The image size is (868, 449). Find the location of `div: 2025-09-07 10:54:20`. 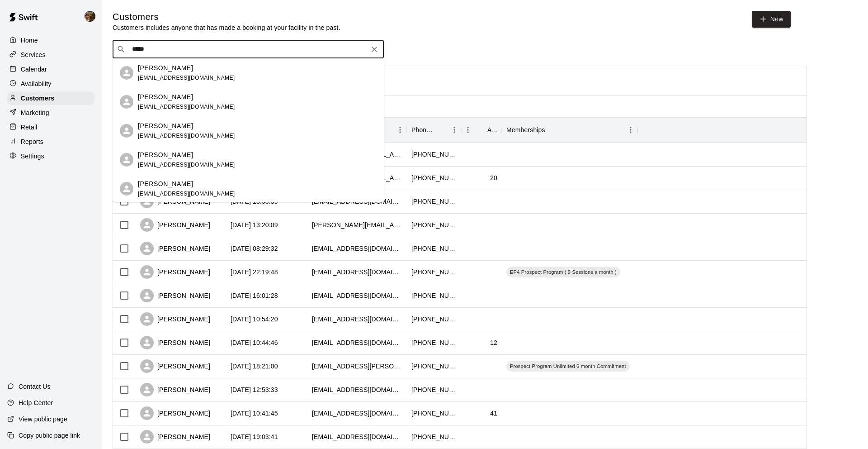

div: 2025-09-07 10:54:20 is located at coordinates (254, 319).